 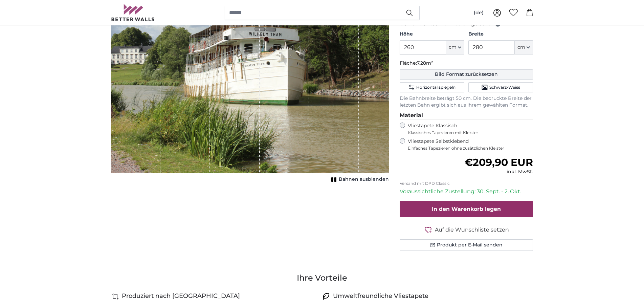 What do you see at coordinates (432, 87) in the screenshot?
I see `button: Horizontal spiegeln` at bounding box center [432, 87].